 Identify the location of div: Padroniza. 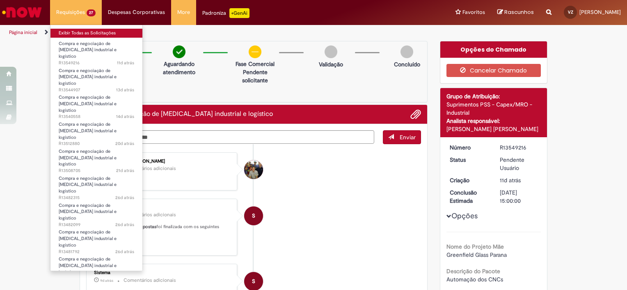
(226, 13).